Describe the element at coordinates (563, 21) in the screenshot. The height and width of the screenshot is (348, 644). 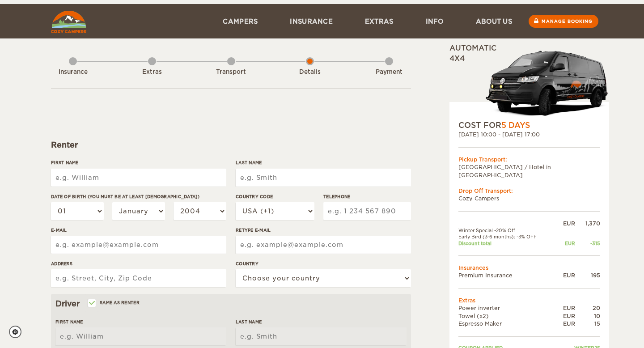
I see `a: Manage booking` at that location.